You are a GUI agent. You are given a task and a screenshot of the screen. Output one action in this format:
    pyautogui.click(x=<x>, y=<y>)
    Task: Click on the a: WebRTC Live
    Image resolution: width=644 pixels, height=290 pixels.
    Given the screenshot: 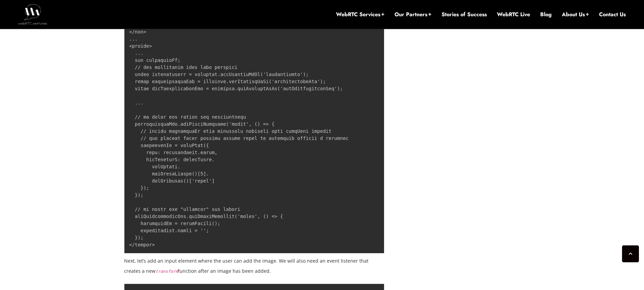 What is the action you would take?
    pyautogui.click(x=513, y=15)
    